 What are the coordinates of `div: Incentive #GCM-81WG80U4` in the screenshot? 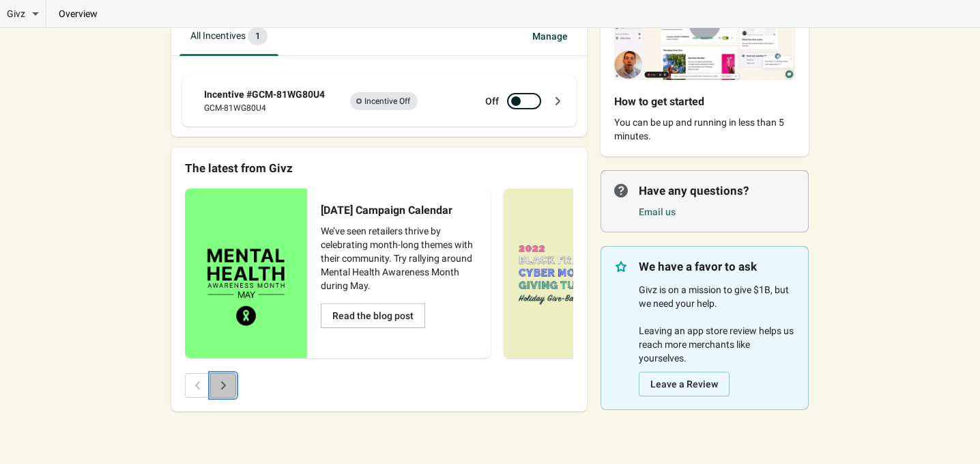 It's located at (267, 94).